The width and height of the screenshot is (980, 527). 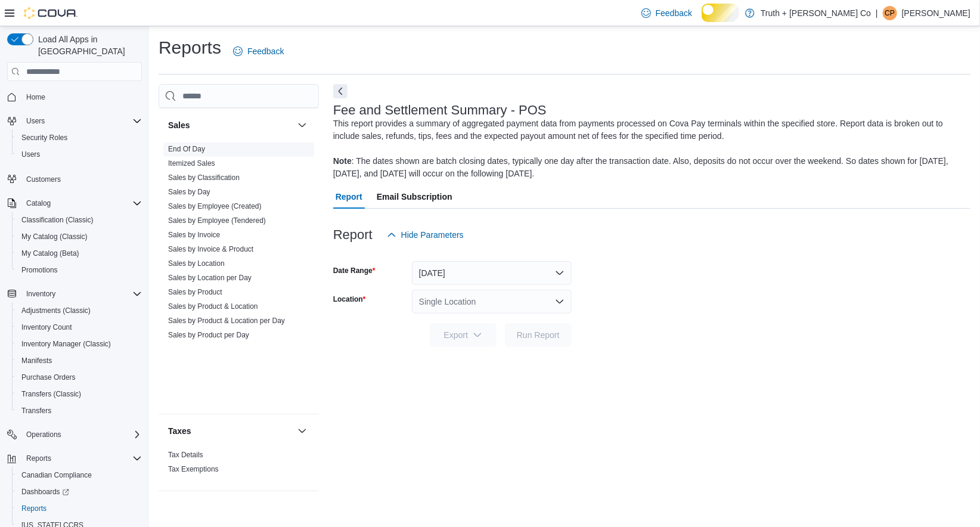 What do you see at coordinates (463, 335) in the screenshot?
I see `span: Export` at bounding box center [463, 335].